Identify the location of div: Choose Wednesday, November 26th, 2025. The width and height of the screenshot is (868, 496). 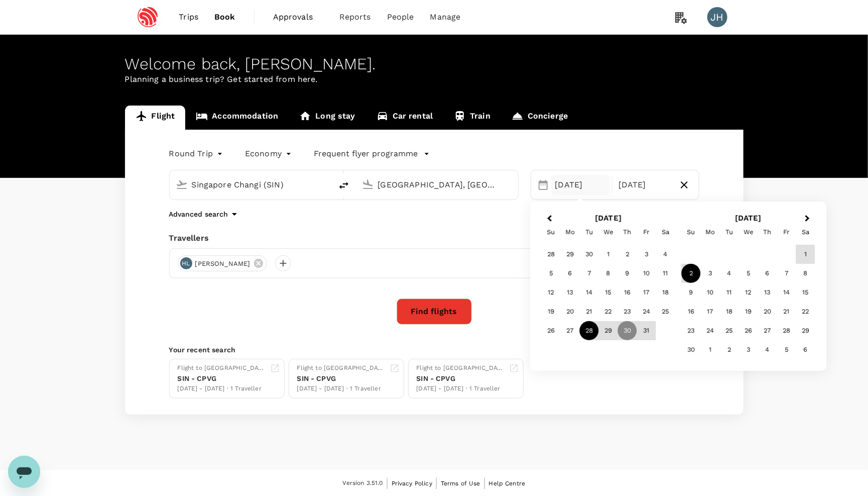
(748, 331).